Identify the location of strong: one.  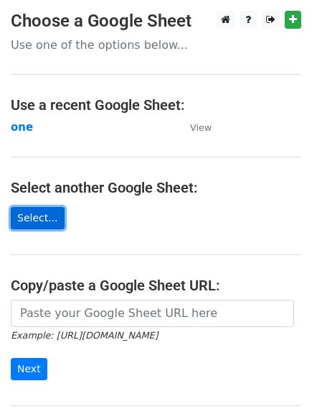
(22, 127).